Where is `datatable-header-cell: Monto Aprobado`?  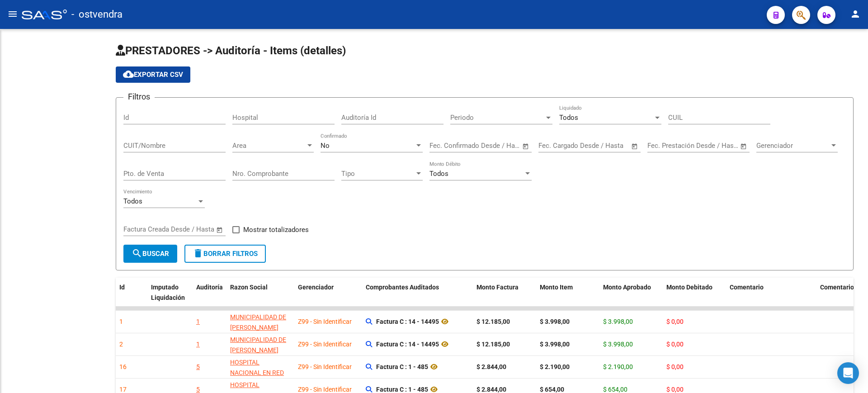
datatable-header-cell: Monto Aprobado is located at coordinates (631, 293).